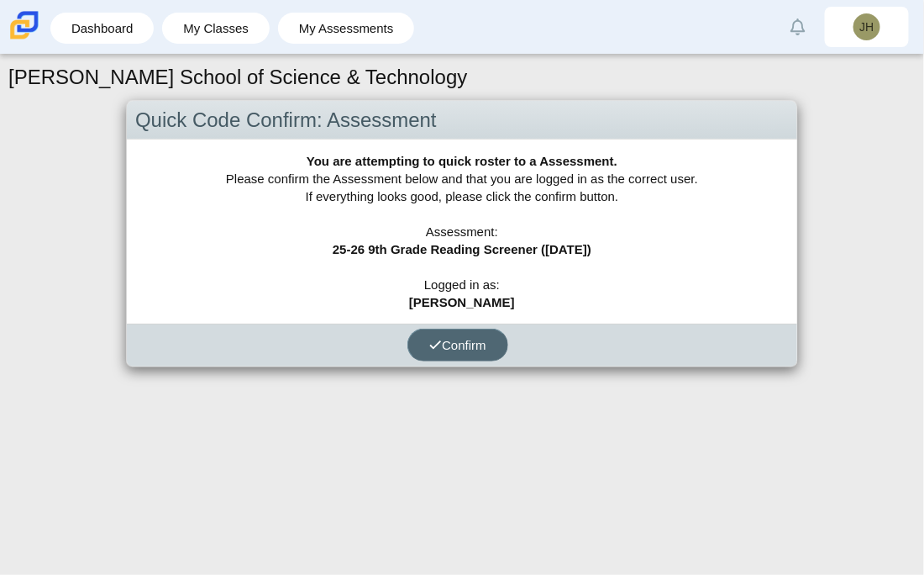 The width and height of the screenshot is (924, 575). Describe the element at coordinates (462, 231) in the screenshot. I see `div: Please confirm the Assessment below and that you are logged in as the correct user. If everything...` at that location.